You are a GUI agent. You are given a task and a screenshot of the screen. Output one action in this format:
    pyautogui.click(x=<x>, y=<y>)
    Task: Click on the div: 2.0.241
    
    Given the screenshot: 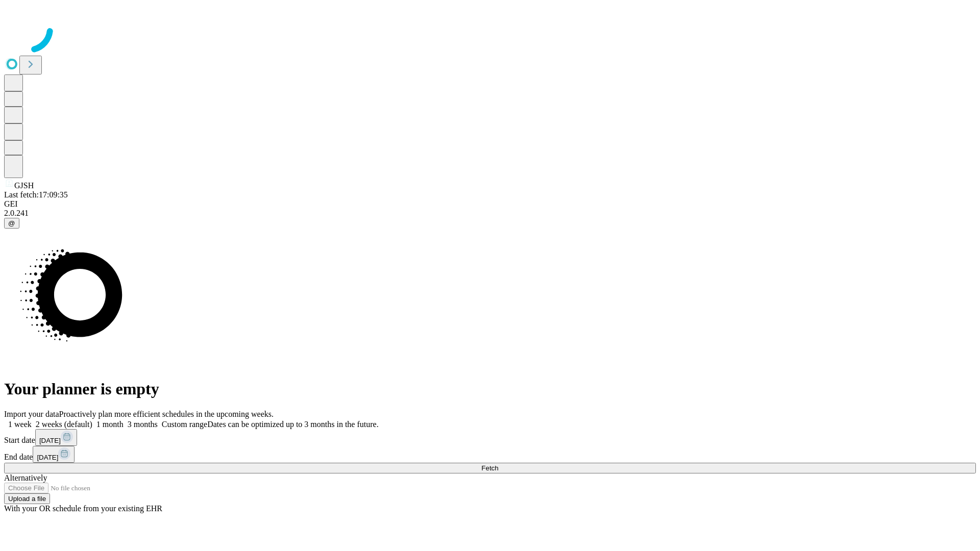 What is the action you would take?
    pyautogui.click(x=490, y=213)
    